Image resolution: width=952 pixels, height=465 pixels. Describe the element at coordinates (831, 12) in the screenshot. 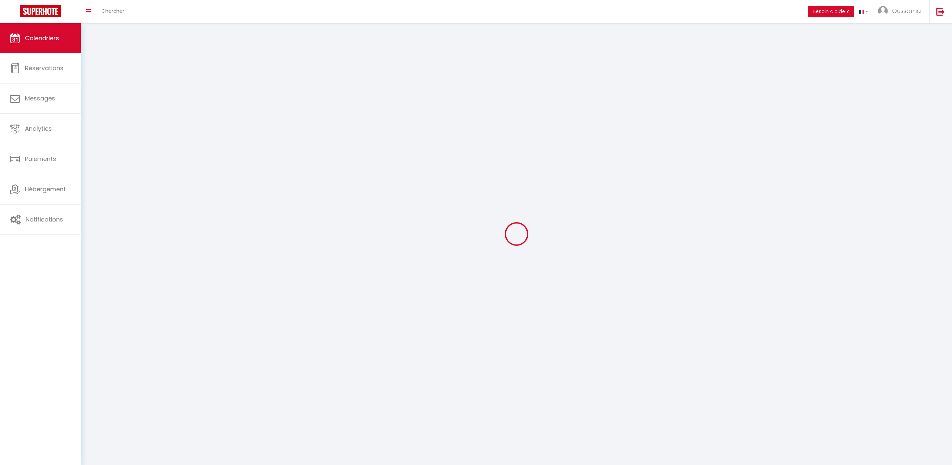

I see `button: Besoin d'aide ?` at that location.